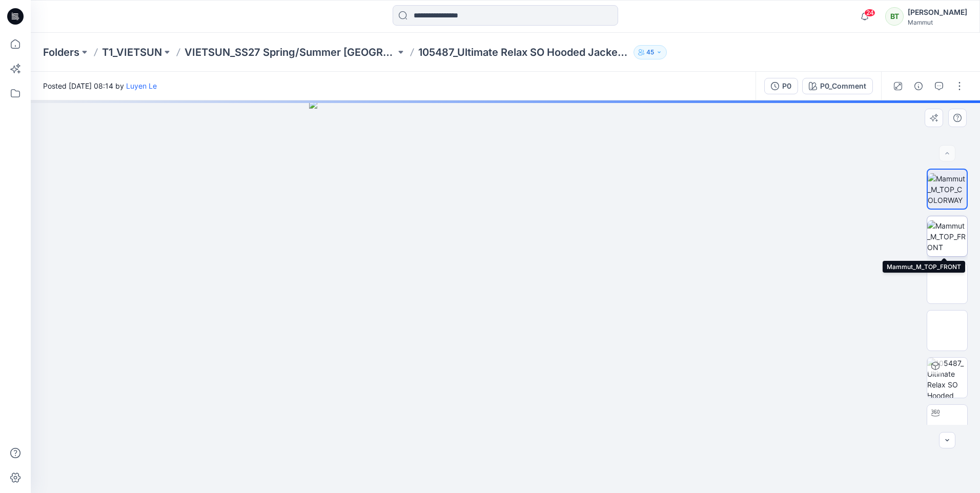 Image resolution: width=980 pixels, height=493 pixels. Describe the element at coordinates (505, 297) in the screenshot. I see `img: eyJhbGciOiJIUzI1NiIsImtpZCI6IjAiLCJzbHQiOiJzZXMiLCJ0eXAiOiJKV1QifQ.eyJkYXRhIjp7InR5cGUiOiJzdG9yYW...` at that location.